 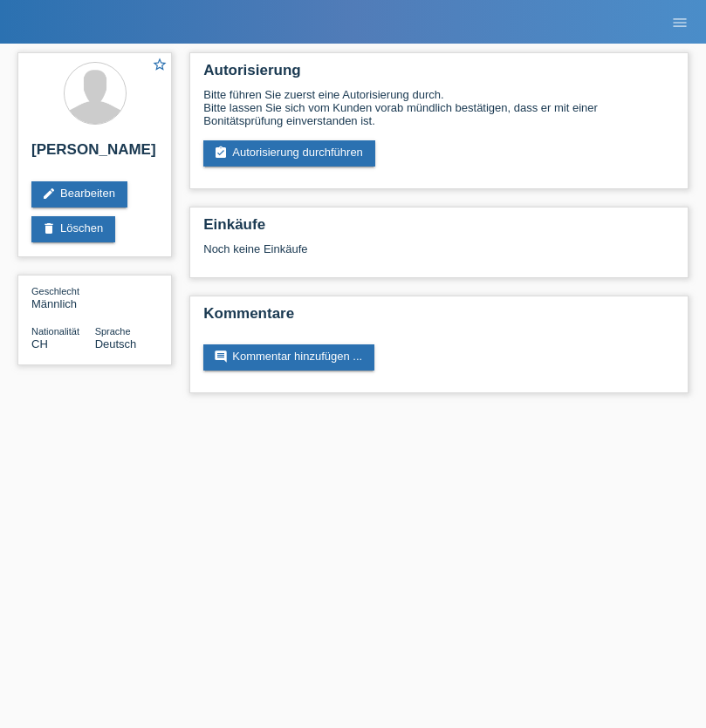 What do you see at coordinates (220, 357) in the screenshot?
I see `i: comment` at bounding box center [220, 357].